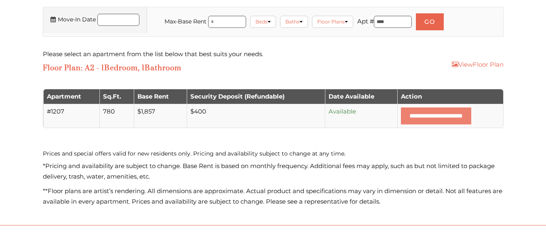 The image size is (546, 242). Describe the element at coordinates (342, 111) in the screenshot. I see `span: Available` at that location.